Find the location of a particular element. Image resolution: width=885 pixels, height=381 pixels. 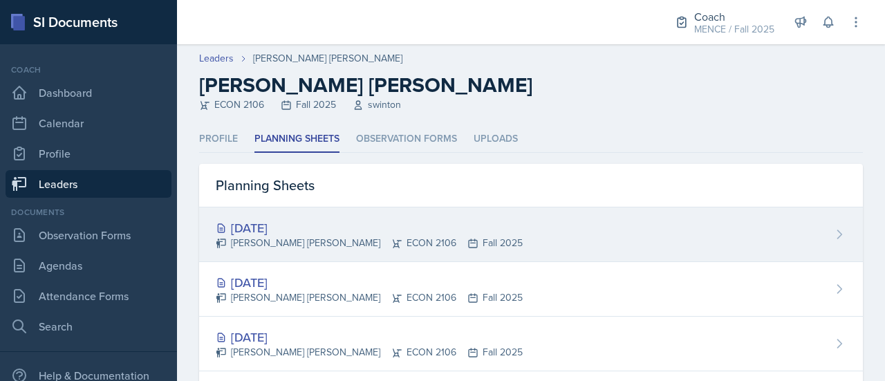

li: Planning Sheets is located at coordinates (297, 139).